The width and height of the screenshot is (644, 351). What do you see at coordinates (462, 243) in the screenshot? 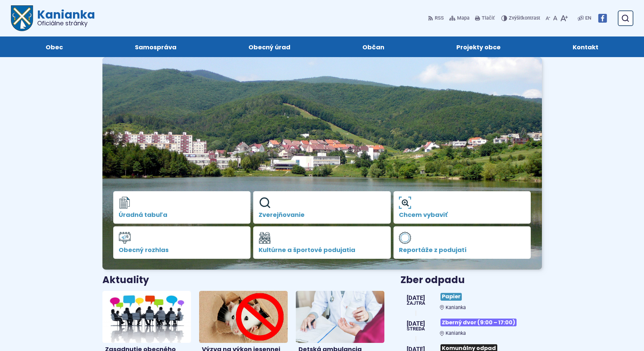
I see `a: Reportáže z podujatí` at bounding box center [462, 243].